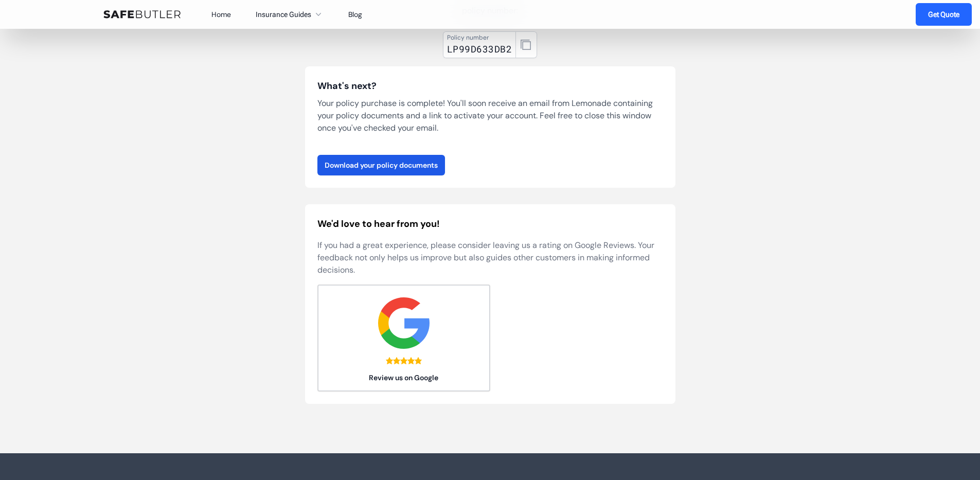 The image size is (980, 480). I want to click on a: Get Quote, so click(943, 14).